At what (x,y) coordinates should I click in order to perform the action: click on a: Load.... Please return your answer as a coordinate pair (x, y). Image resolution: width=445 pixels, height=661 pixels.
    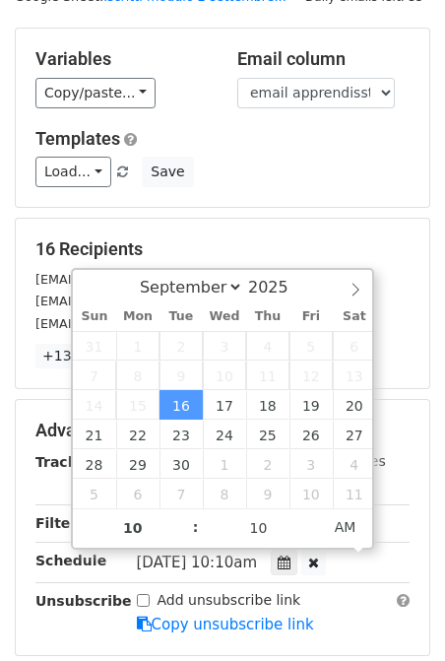
    Looking at the image, I should click on (73, 171).